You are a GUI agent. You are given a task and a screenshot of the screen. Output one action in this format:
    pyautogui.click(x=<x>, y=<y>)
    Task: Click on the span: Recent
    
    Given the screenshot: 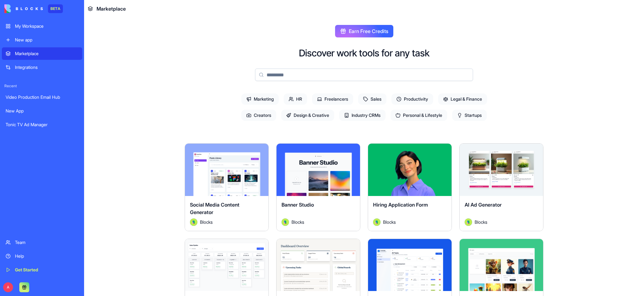 What is the action you would take?
    pyautogui.click(x=42, y=86)
    